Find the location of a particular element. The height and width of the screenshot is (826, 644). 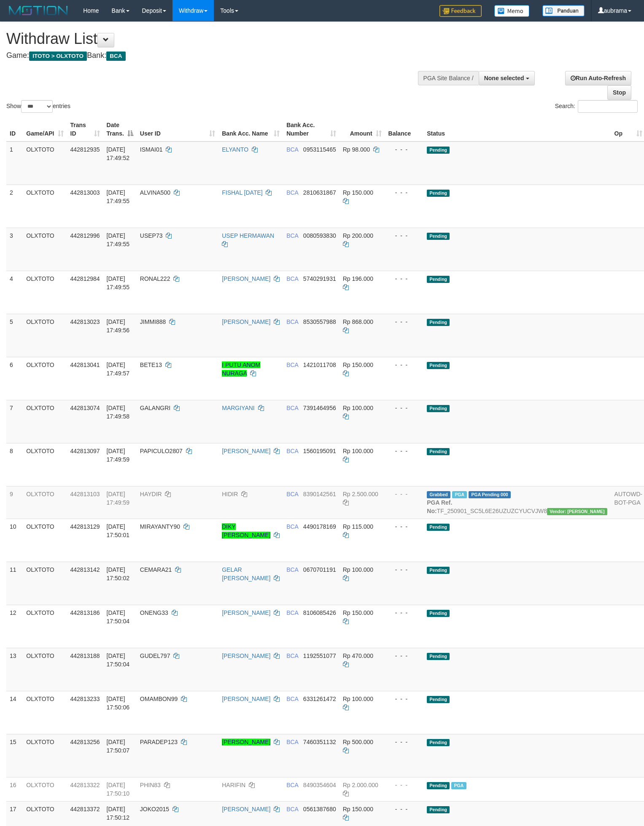

span: 442813233 is located at coordinates (85, 699).